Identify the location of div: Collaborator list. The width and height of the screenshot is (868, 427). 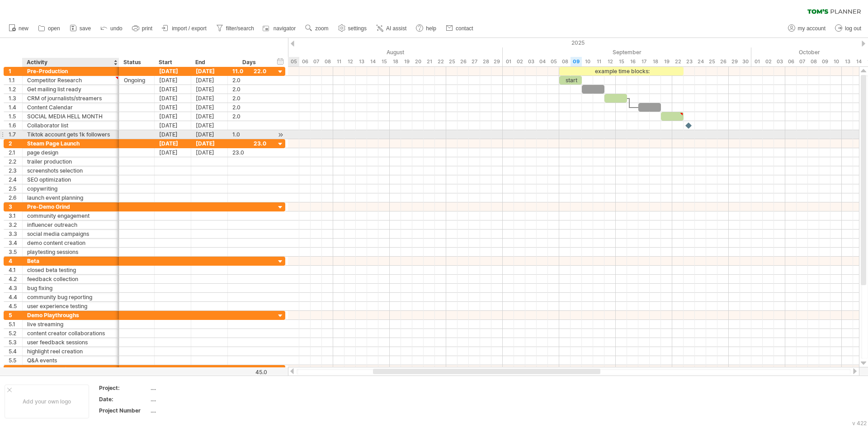
(70, 125).